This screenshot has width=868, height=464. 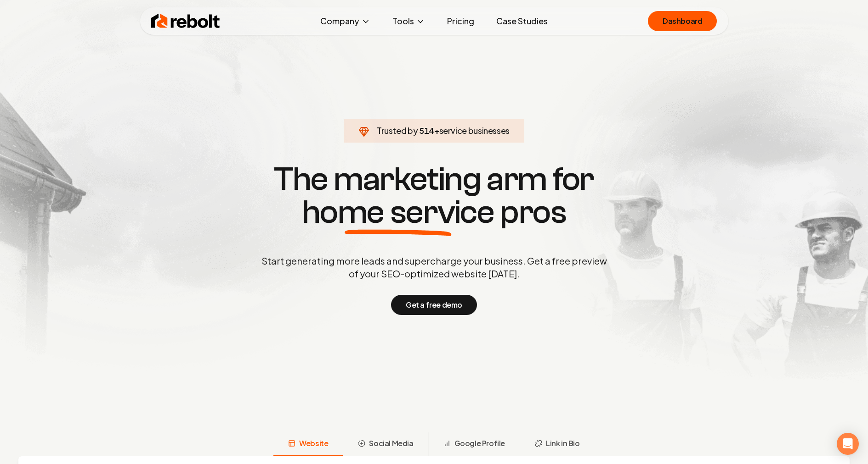 What do you see at coordinates (562, 444) in the screenshot?
I see `span: Link in Bio` at bounding box center [562, 444].